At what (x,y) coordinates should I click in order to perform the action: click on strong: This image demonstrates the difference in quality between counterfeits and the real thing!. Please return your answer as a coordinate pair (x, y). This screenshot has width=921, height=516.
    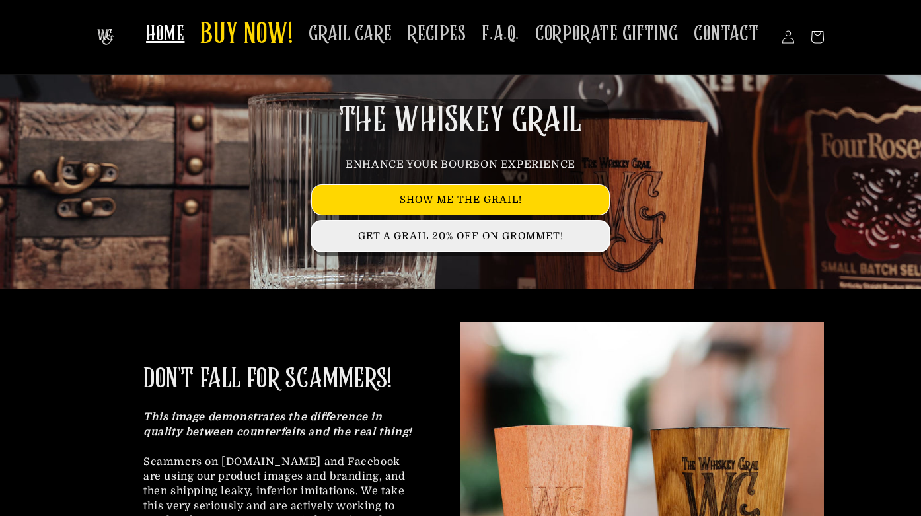
    Looking at the image, I should click on (278, 424).